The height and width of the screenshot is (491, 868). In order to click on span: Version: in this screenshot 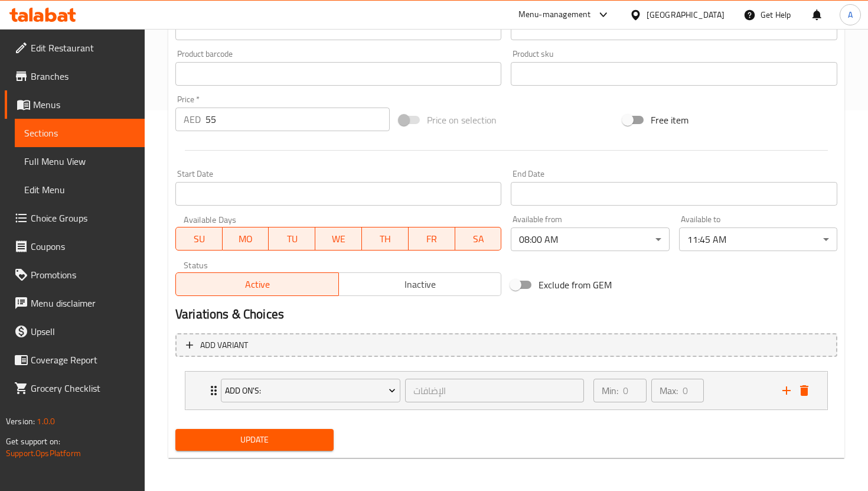, I will do `click(20, 421)`.